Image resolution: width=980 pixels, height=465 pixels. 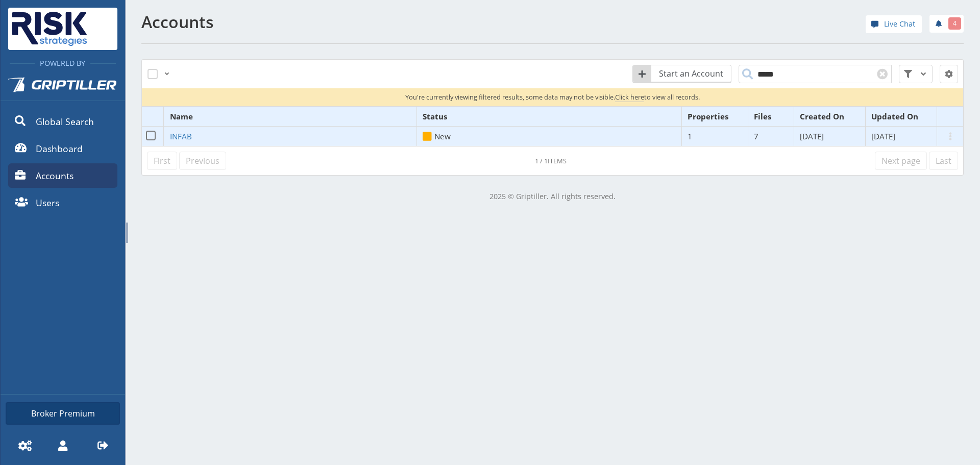 I want to click on span: items, so click(x=556, y=161).